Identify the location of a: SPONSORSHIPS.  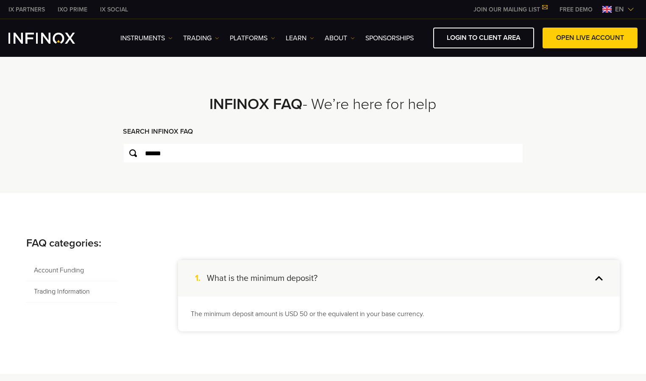
(390, 38).